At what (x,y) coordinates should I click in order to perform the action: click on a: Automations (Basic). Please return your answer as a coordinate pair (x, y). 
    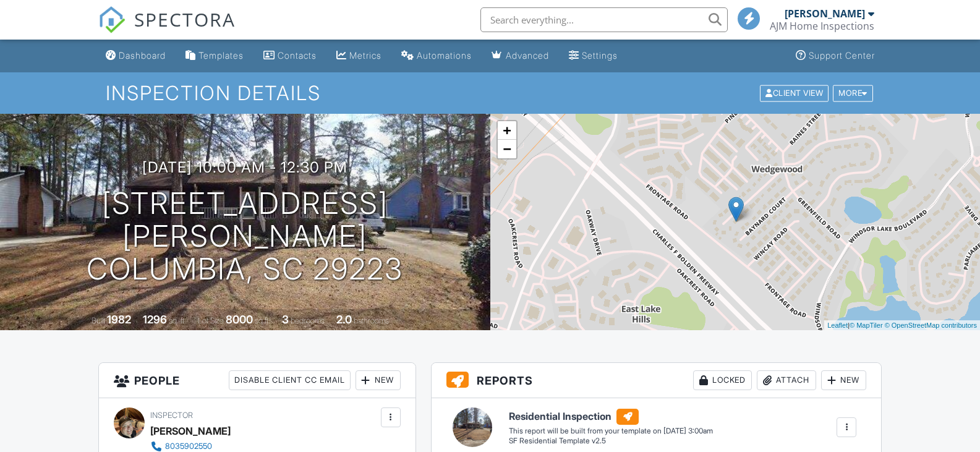
    Looking at the image, I should click on (436, 56).